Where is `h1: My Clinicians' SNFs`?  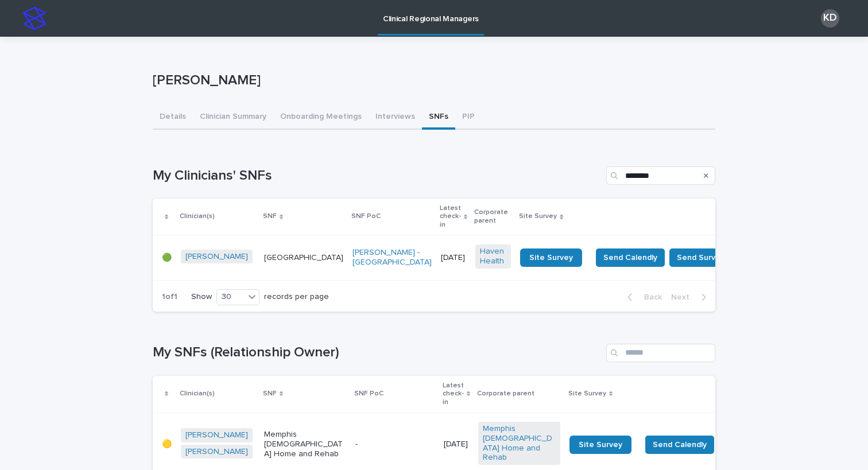 h1: My Clinicians' SNFs is located at coordinates (377, 176).